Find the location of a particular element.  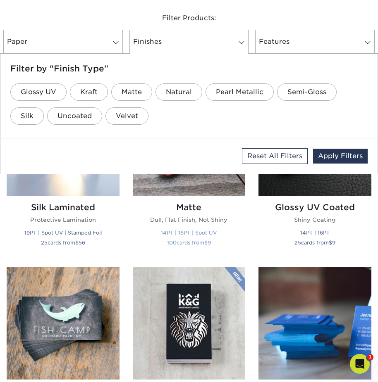

p: Protective Lamination is located at coordinates (63, 220).